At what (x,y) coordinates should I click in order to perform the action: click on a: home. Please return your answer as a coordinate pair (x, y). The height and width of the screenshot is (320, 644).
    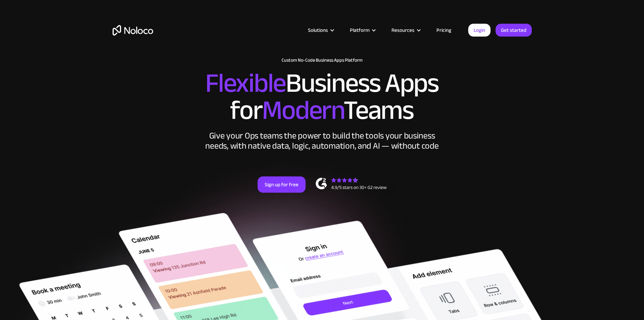
    Looking at the image, I should click on (133, 30).